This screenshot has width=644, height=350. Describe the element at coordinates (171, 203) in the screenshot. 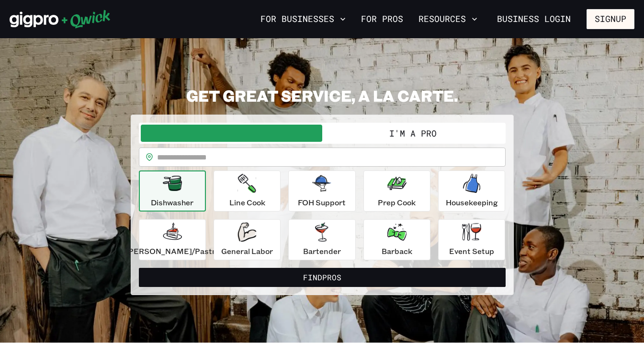

I see `p: Dishwasher` at that location.